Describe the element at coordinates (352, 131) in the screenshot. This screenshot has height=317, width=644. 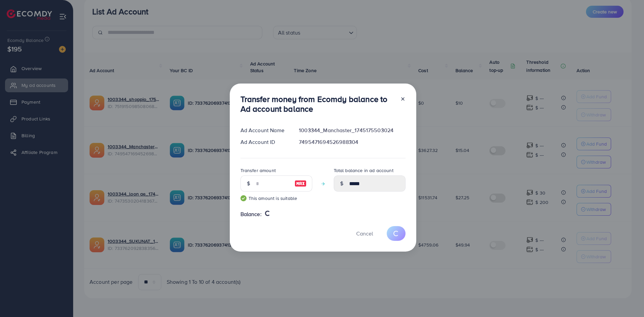
I see `div: 1003344_Manchaster_1745175503024` at that location.